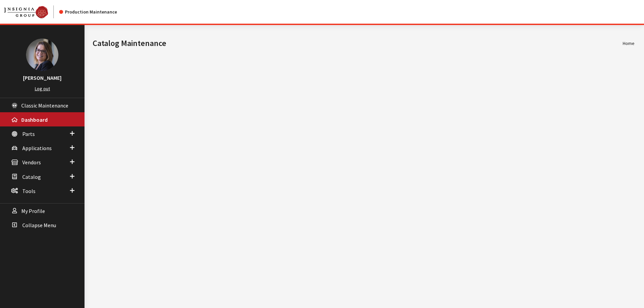  Describe the element at coordinates (39, 225) in the screenshot. I see `span: Collapse Menu` at that location.